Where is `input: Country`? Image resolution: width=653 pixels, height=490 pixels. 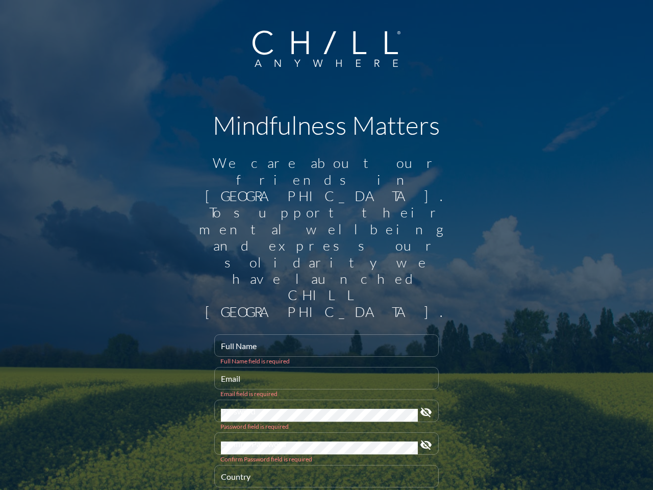
input: Country is located at coordinates (326, 480).